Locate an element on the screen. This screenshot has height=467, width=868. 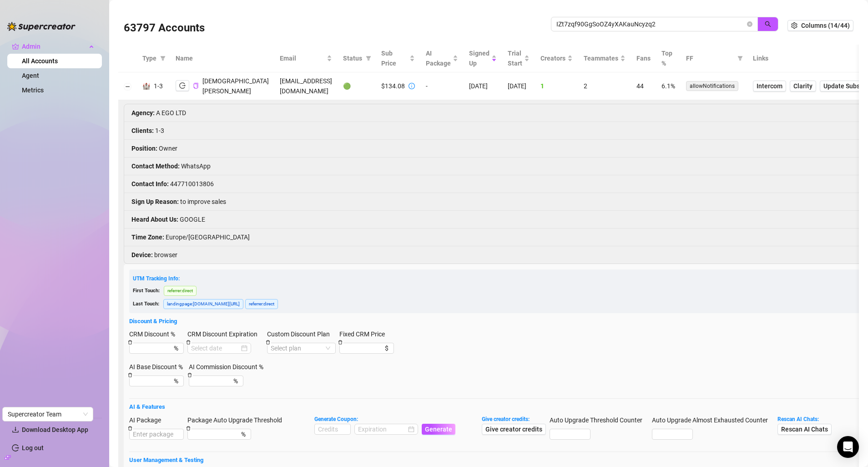
input: Fixed CRM Price is located at coordinates (363, 348).